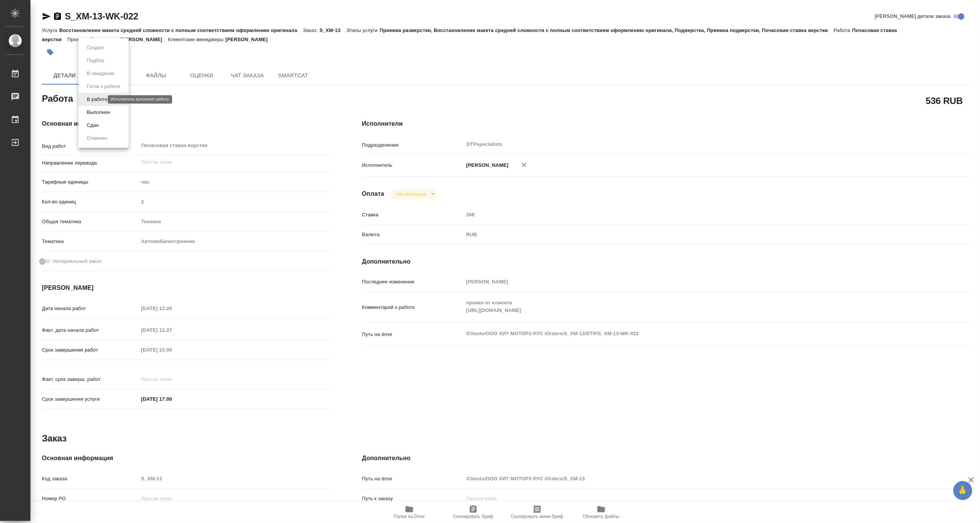 The height and width of the screenshot is (523, 980). Describe the element at coordinates (96, 61) in the screenshot. I see `button: Подбор` at that location.